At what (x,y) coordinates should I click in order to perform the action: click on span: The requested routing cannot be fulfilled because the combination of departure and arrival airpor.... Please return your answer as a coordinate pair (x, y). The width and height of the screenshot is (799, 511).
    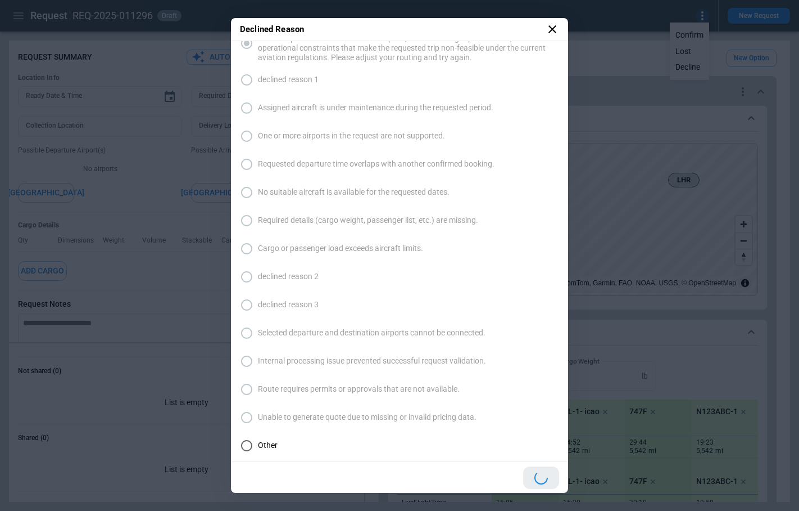
    Looking at the image, I should click on (409, 43).